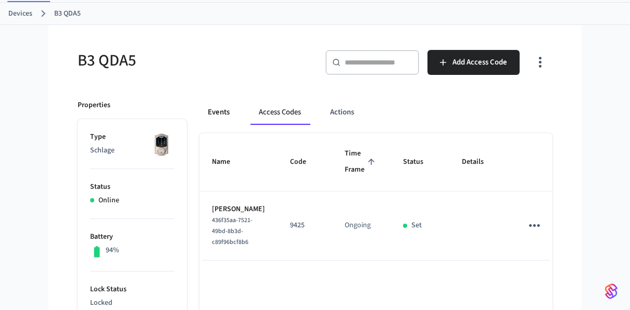 Image resolution: width=630 pixels, height=310 pixels. I want to click on p: Online, so click(109, 200).